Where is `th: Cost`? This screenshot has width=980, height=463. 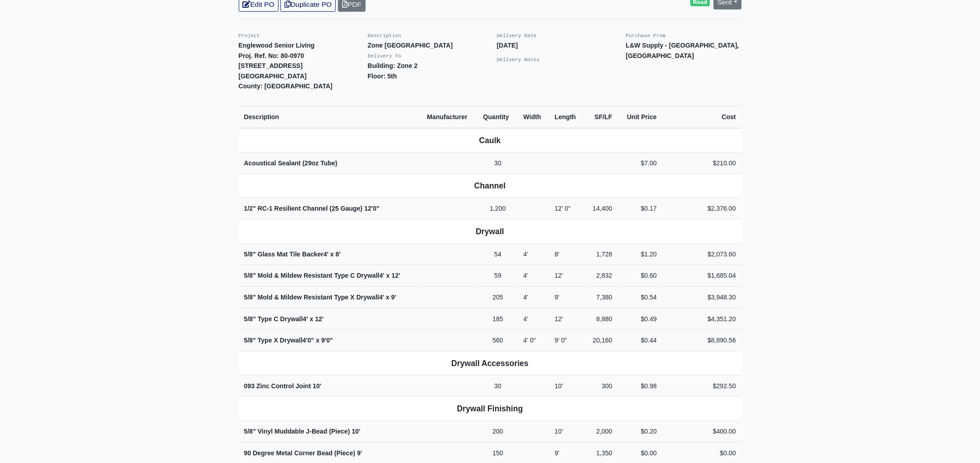 th: Cost is located at coordinates (702, 117).